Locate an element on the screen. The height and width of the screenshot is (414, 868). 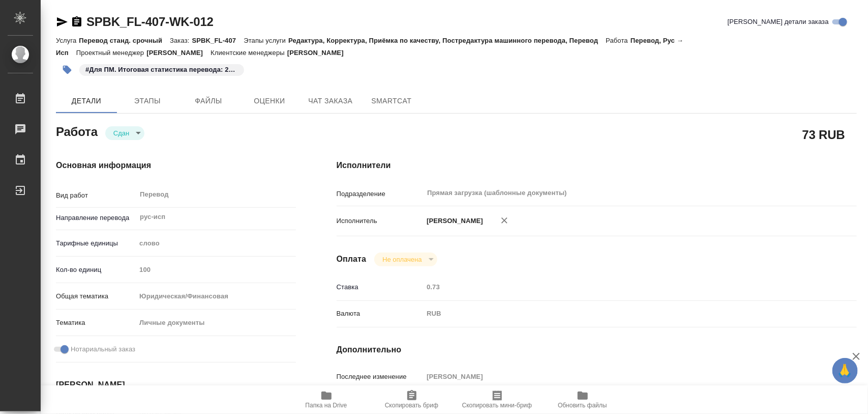
h4: Оплата is located at coordinates (352, 259).